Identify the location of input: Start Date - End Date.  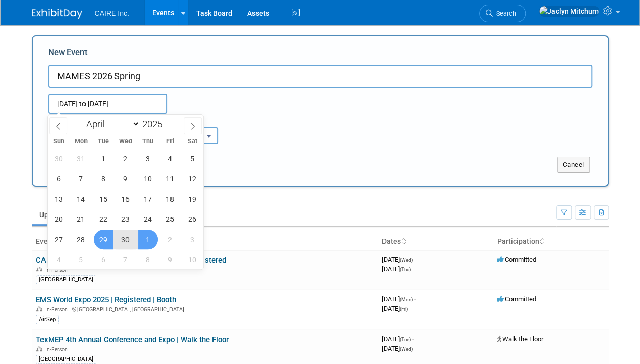
(108, 104).